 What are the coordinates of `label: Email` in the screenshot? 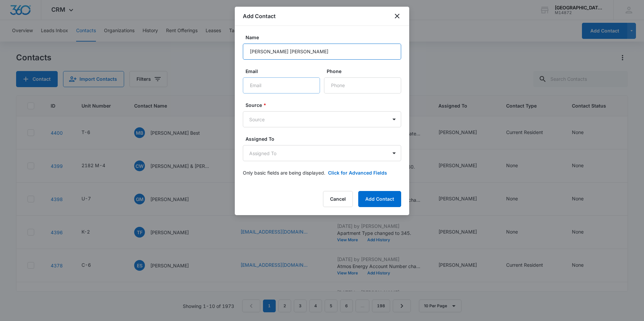 It's located at (284, 71).